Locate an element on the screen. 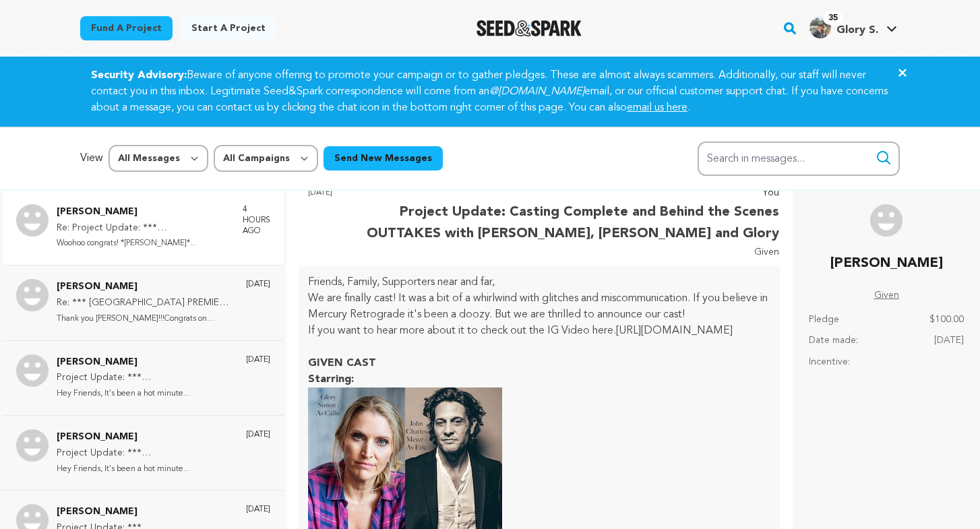 The height and width of the screenshot is (529, 980). p: $100.00 is located at coordinates (946, 320).